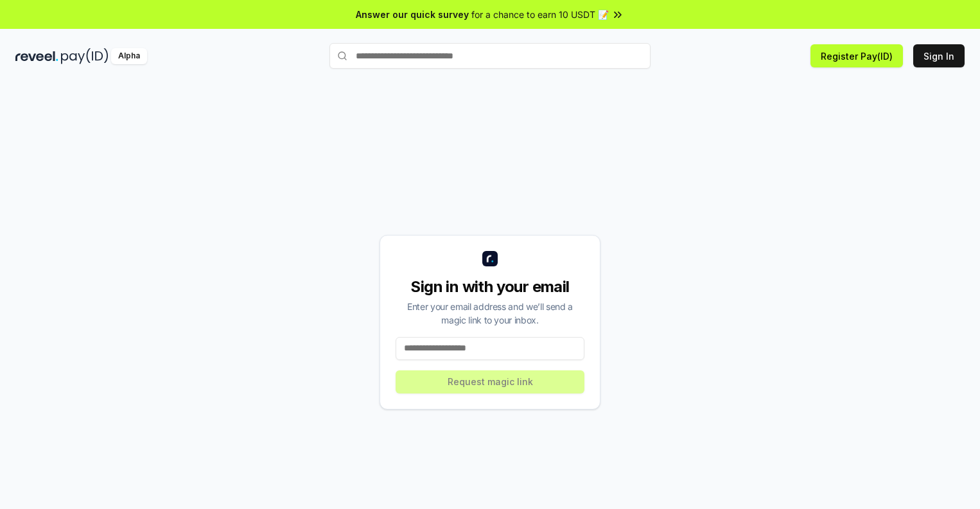 The image size is (980, 509). What do you see at coordinates (856, 56) in the screenshot?
I see `button: Register Pay(ID)` at bounding box center [856, 56].